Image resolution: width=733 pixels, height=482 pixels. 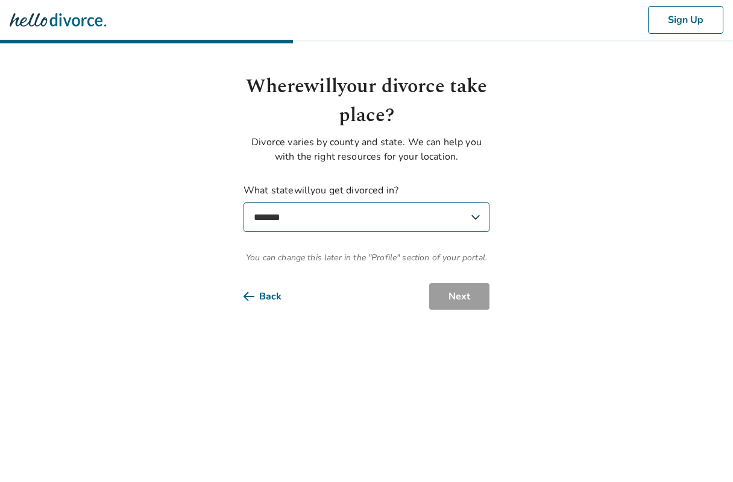 What do you see at coordinates (685, 20) in the screenshot?
I see `button: Sign Up` at bounding box center [685, 20].